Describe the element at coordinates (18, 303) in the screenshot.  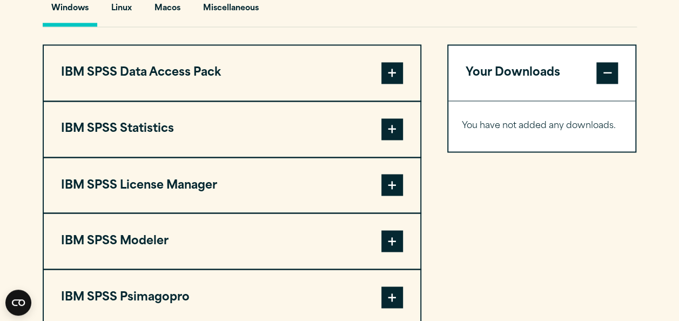
I see `button: Open CMP widget` at that location.